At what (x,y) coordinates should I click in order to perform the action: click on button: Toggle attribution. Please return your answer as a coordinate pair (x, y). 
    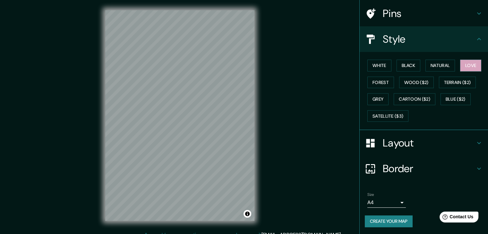
    Looking at the image, I should click on (247, 214).